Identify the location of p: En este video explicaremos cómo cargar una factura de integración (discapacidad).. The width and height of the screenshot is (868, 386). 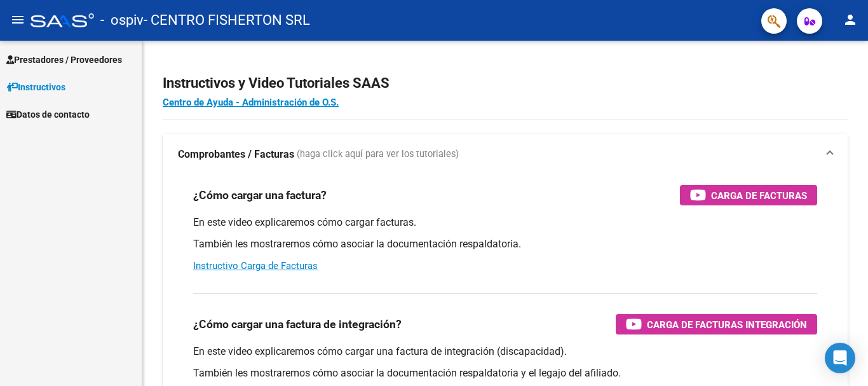
(505, 352).